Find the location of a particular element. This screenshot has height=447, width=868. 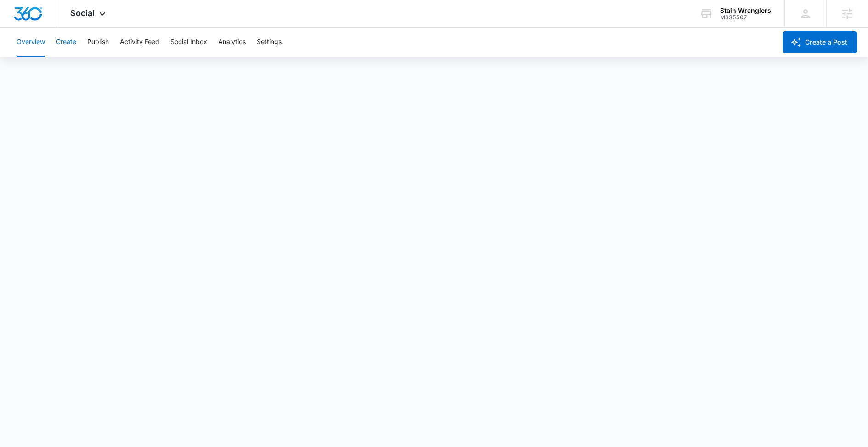

button: Analytics is located at coordinates (232, 42).